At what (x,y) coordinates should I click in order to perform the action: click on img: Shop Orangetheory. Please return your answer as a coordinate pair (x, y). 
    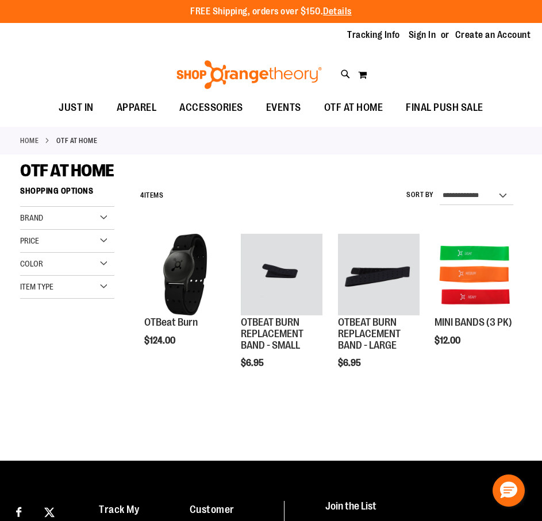
    Looking at the image, I should click on (249, 75).